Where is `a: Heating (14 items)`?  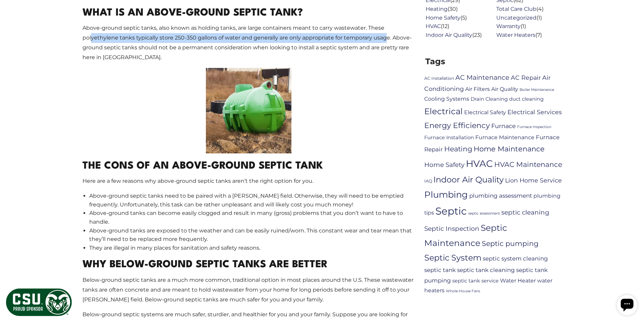
a: Heating (14 items) is located at coordinates (458, 148).